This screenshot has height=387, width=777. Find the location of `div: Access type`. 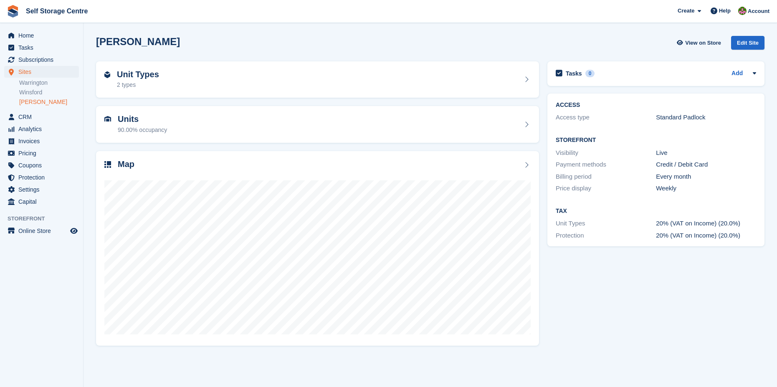

div: Access type is located at coordinates (606, 117).